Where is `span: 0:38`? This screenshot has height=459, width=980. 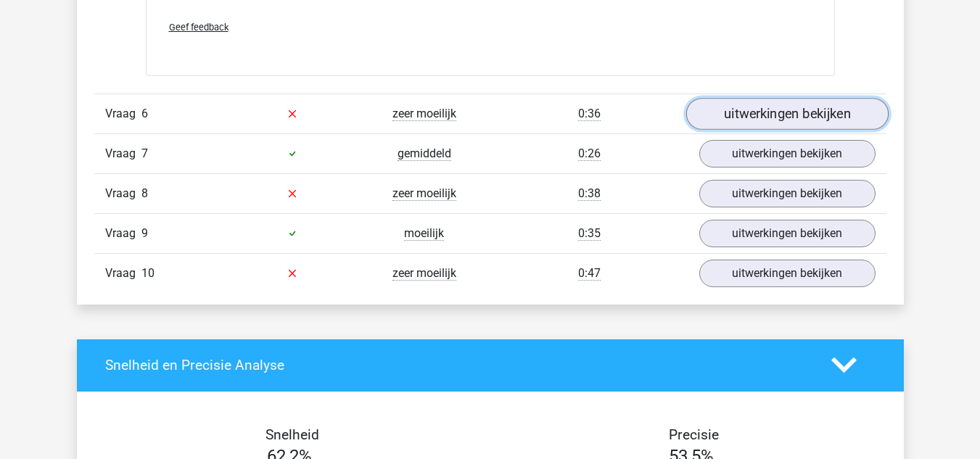 span: 0:38 is located at coordinates (589, 193).